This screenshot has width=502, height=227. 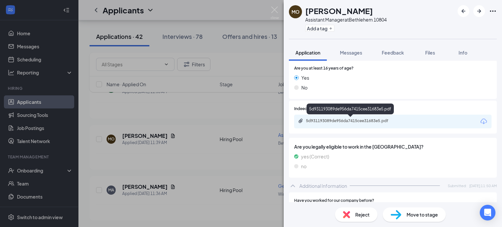 What do you see at coordinates (300, 121) in the screenshot?
I see `svg: Paperclip` at bounding box center [300, 121].